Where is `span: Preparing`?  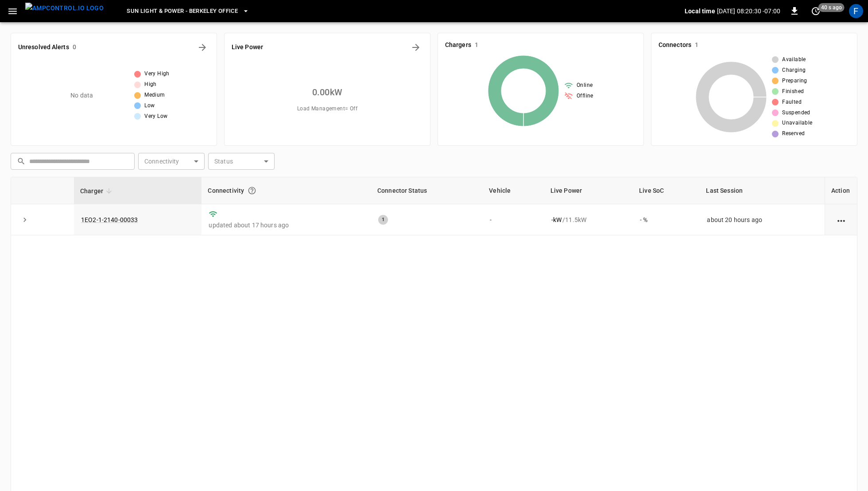
span: Preparing is located at coordinates (795, 81).